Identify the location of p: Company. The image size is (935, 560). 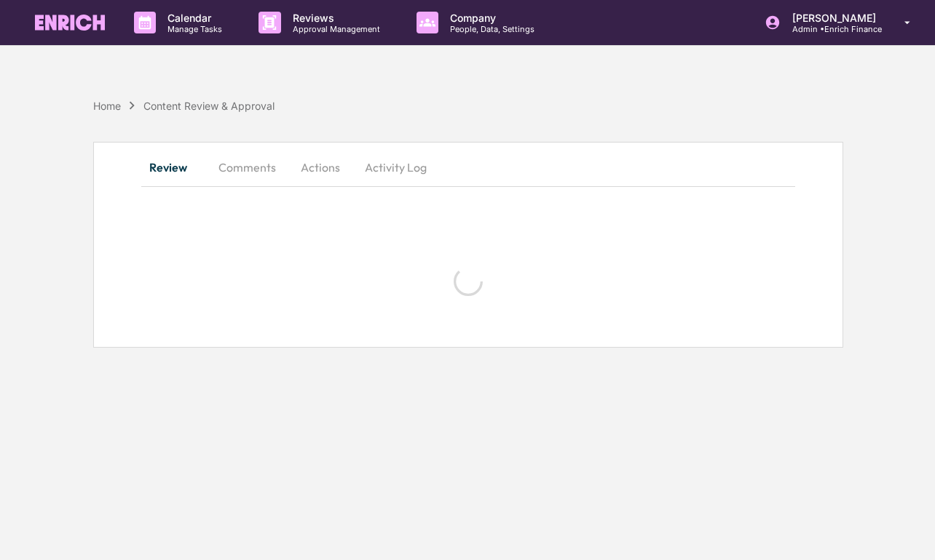
(490, 17).